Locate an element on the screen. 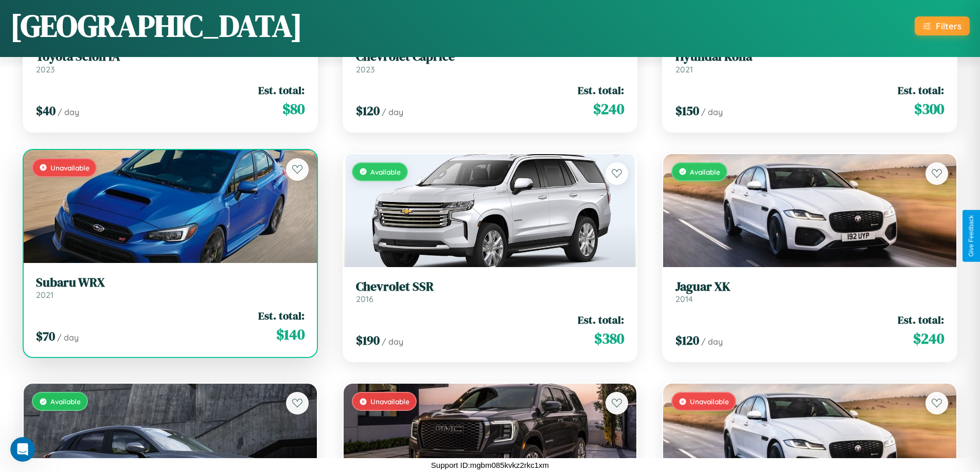 Image resolution: width=980 pixels, height=472 pixels. span: $ 140 is located at coordinates (290, 334).